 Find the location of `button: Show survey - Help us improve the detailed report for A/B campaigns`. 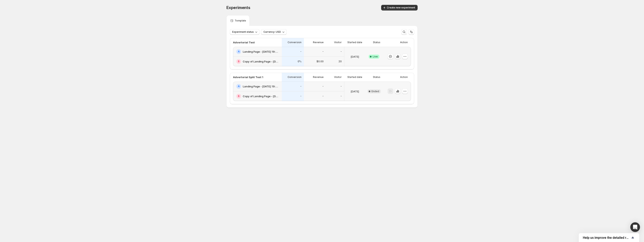

button: Show survey - Help us improve the detailed report for A/B campaigns is located at coordinates (609, 238).